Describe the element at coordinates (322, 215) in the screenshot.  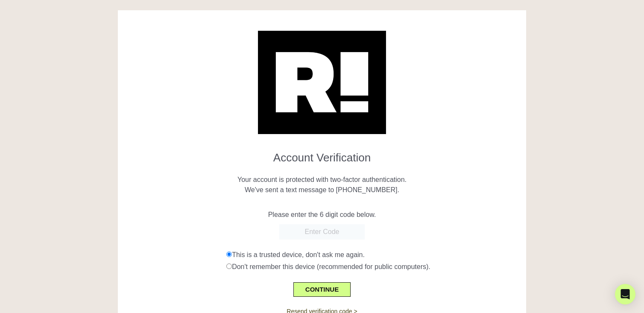
I see `p: Please enter the 6 digit code below.` at that location.